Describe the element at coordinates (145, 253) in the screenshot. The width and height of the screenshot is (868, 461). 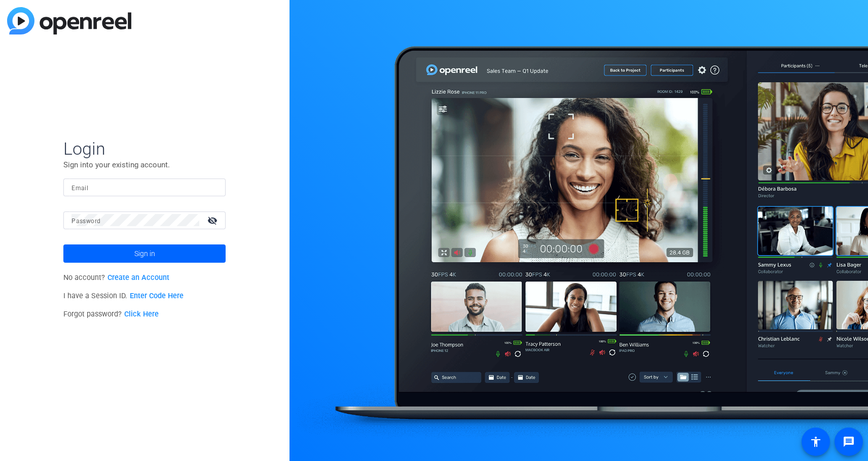
I see `button: Sign in` at that location.